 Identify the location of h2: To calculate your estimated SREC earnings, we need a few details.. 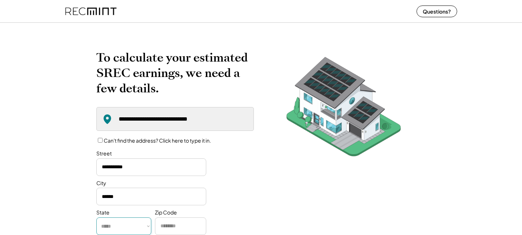
(175, 73).